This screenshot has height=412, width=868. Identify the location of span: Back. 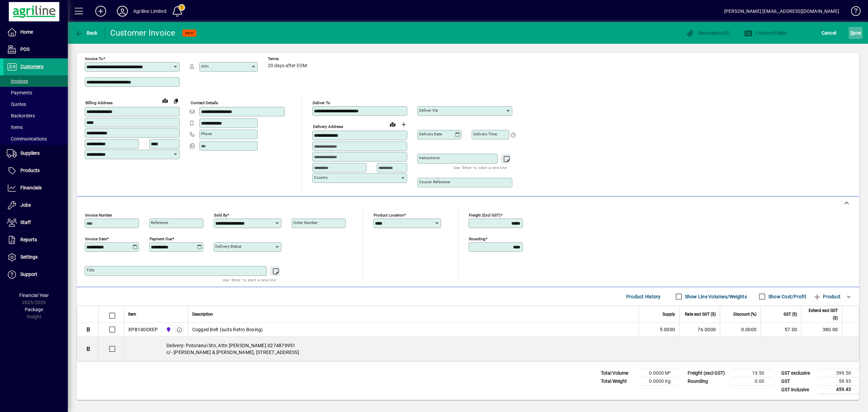
(86, 33).